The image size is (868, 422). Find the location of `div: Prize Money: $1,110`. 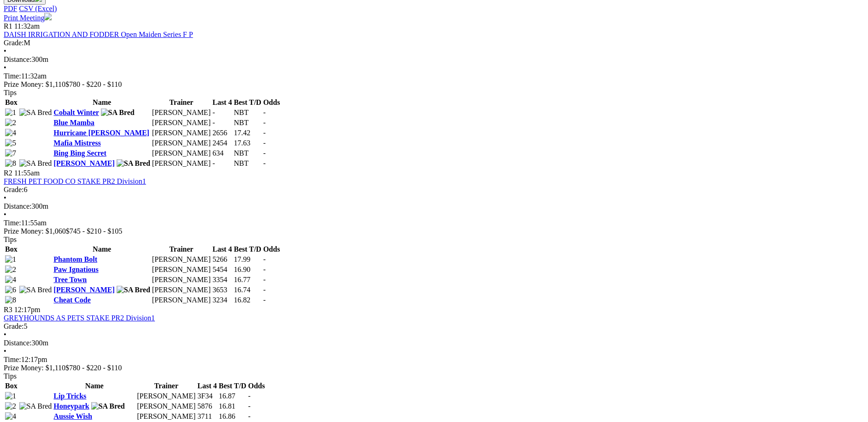

div: Prize Money: $1,110 is located at coordinates (434, 368).